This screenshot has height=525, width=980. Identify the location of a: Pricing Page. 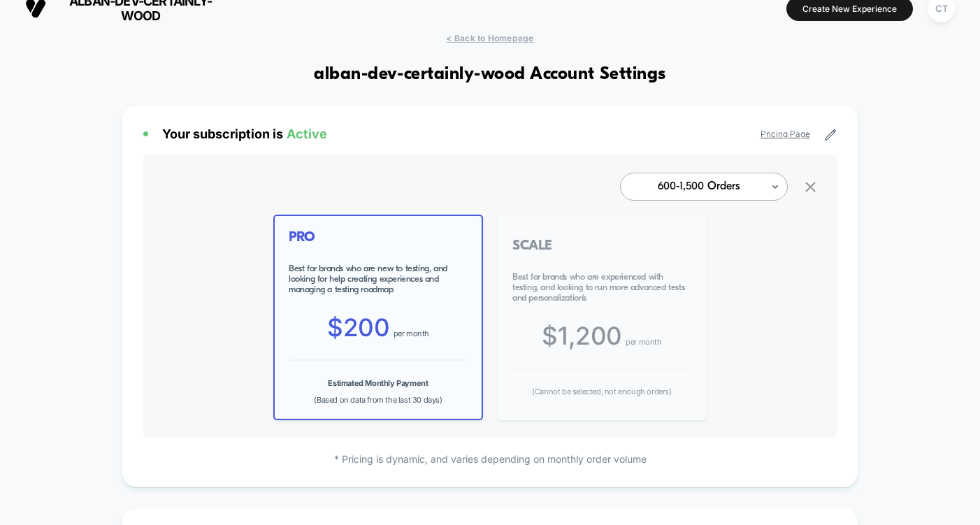
(785, 133).